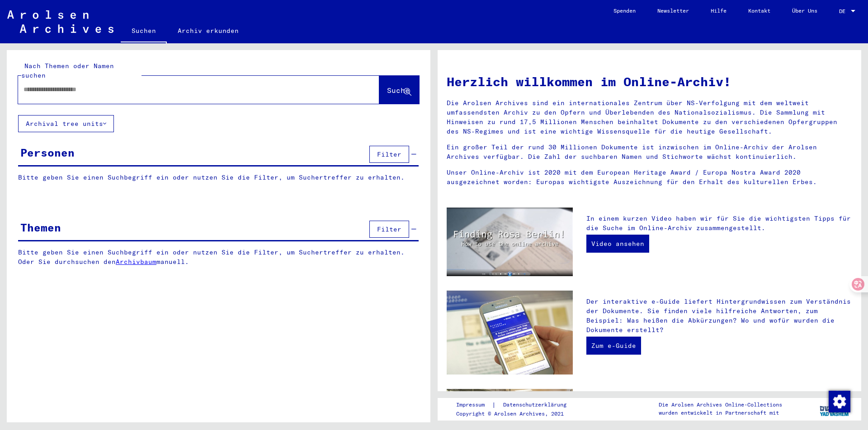  Describe the element at coordinates (649, 117) in the screenshot. I see `p: Die Arolsen Archives sind ein internationales Zentrum über NS-Verfolgung mit dem weltweit umfasse...` at that location.